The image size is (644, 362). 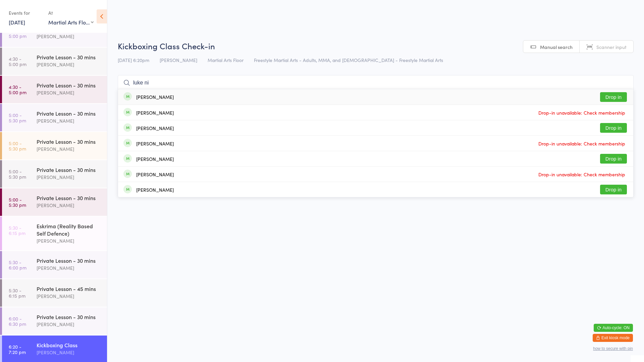 What do you see at coordinates (613, 338) in the screenshot?
I see `button: Exit kiosk mode` at bounding box center [613, 338].